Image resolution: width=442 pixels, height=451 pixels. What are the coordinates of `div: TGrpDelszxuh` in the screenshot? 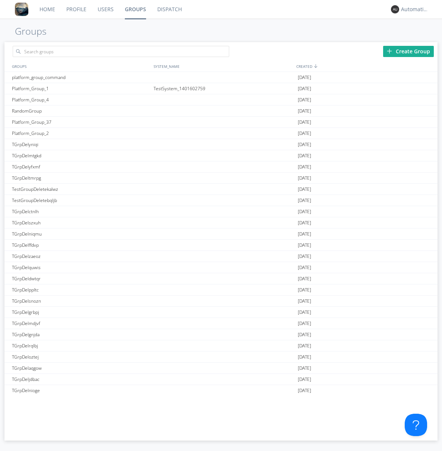 It's located at (81, 223).